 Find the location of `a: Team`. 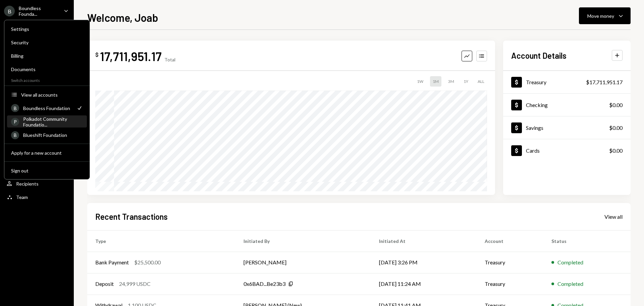

a: Team is located at coordinates (37, 197).